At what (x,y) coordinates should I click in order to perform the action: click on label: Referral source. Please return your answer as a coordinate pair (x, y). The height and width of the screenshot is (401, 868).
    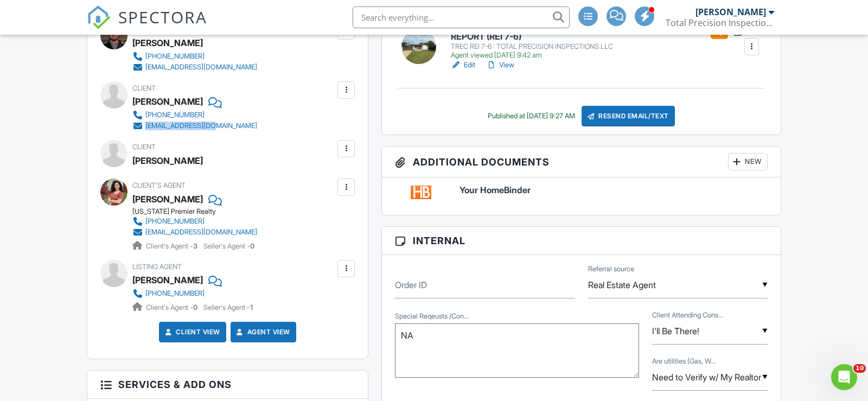
    Looking at the image, I should click on (611, 269).